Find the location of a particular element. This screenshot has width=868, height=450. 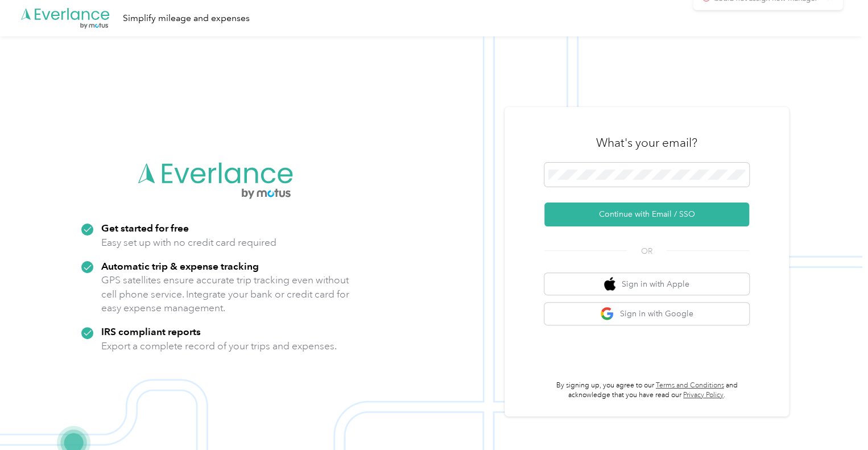

p: By signing up, you agree to our and acknowledge that you have read our . is located at coordinates (647, 391).